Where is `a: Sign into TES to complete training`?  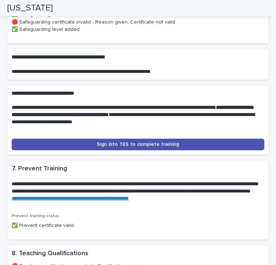 a: Sign into TES to complete training is located at coordinates (138, 145).